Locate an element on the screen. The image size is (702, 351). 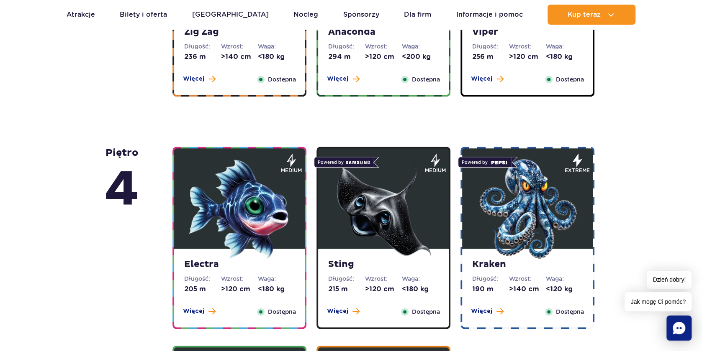
dd: 190 m is located at coordinates (490, 290).